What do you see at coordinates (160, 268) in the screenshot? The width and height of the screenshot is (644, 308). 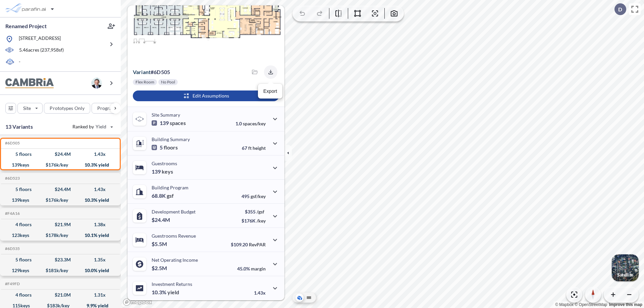 I see `p: $2.5M` at bounding box center [160, 268].